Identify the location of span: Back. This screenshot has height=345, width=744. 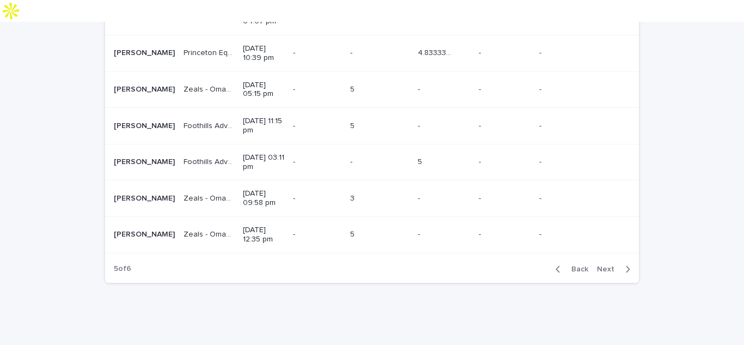
(577, 269).